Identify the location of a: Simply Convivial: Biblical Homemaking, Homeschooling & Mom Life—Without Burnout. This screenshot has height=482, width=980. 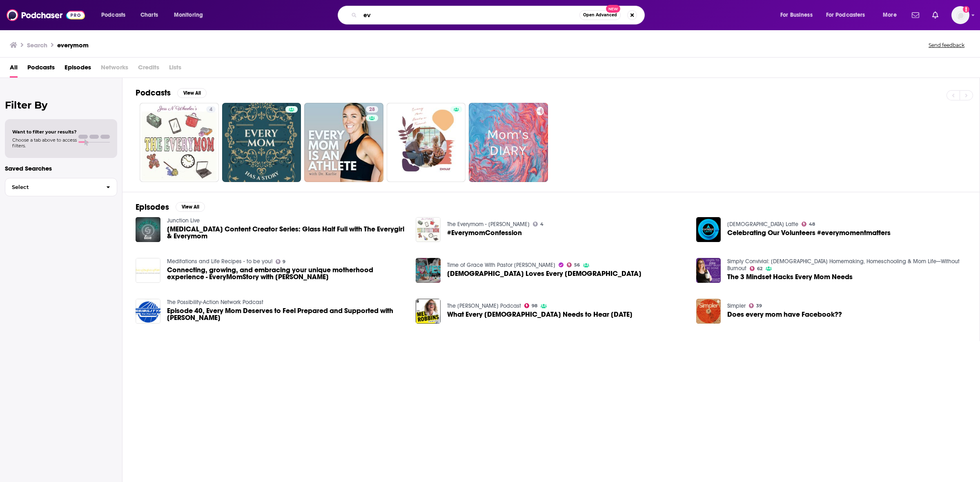
(843, 265).